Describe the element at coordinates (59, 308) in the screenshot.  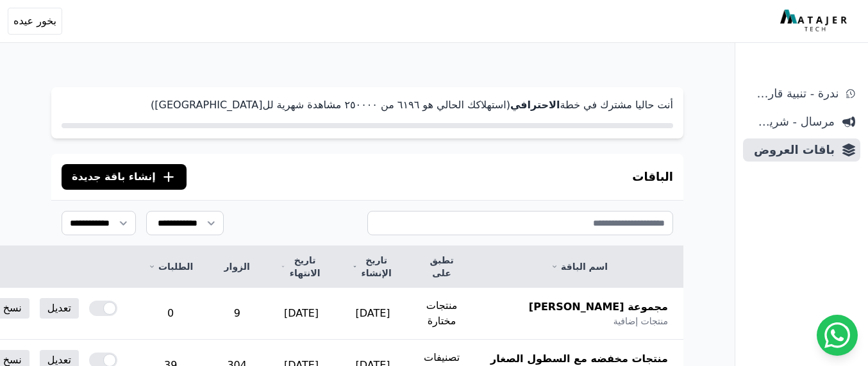
I see `a: تعديل` at that location.